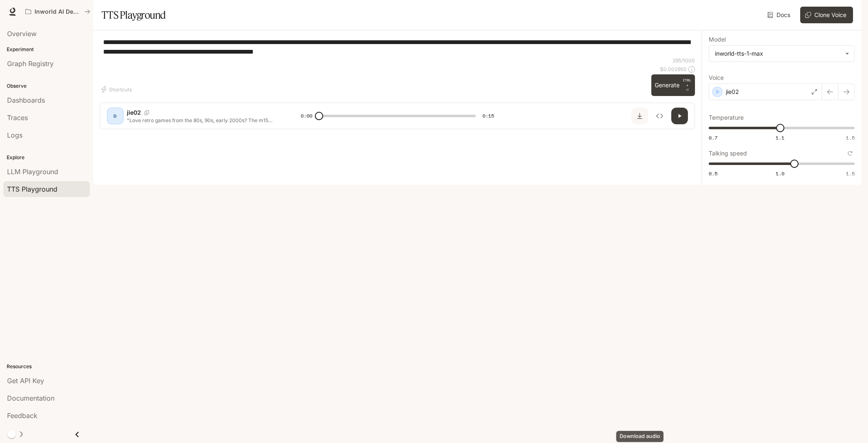 The width and height of the screenshot is (868, 443). I want to click on div: D, so click(115, 116).